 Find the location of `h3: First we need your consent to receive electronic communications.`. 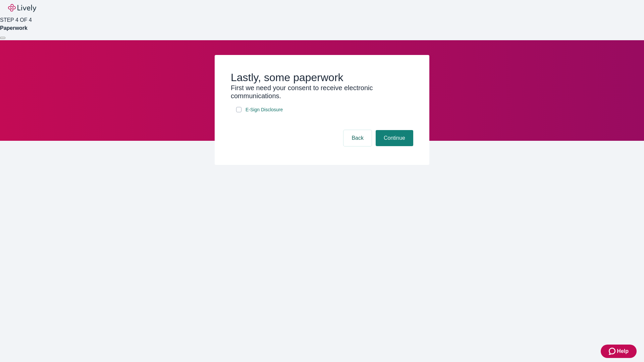

h3: First we need your consent to receive electronic communications. is located at coordinates (322, 92).